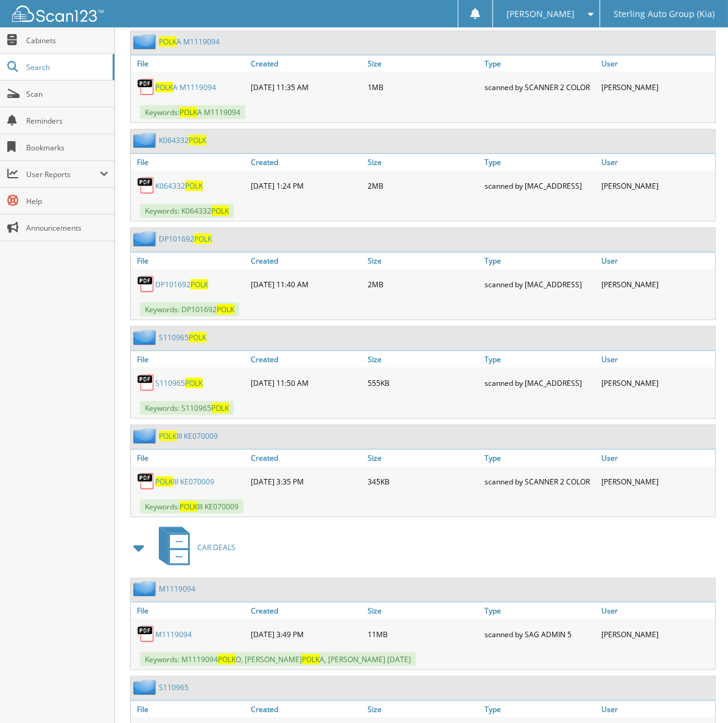  Describe the element at coordinates (194, 547) in the screenshot. I see `a: CAR DEALS` at that location.